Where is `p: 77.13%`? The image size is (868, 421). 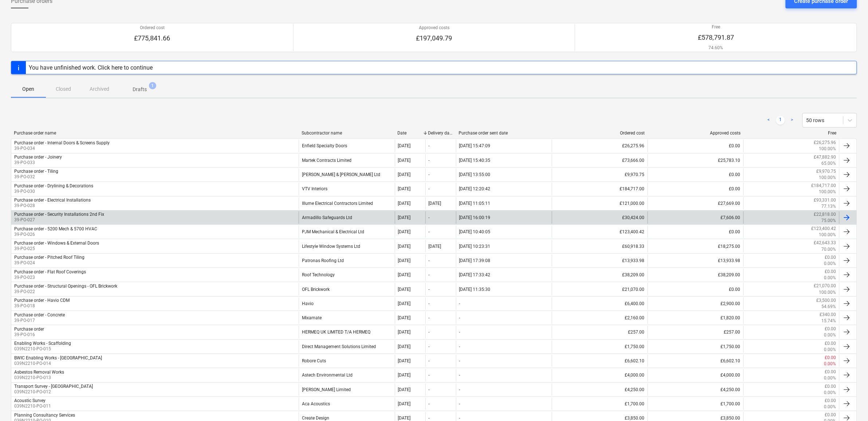 p: 77.13% is located at coordinates (829, 207).